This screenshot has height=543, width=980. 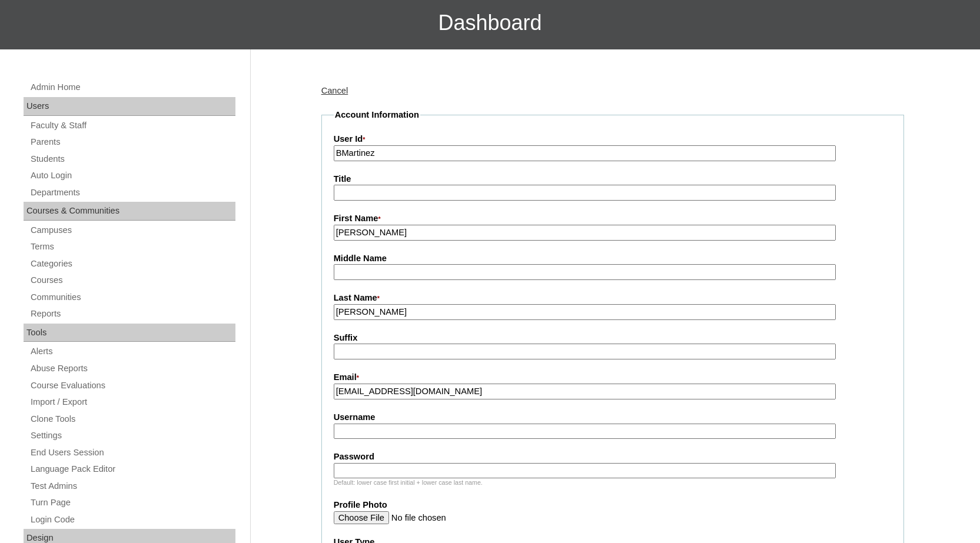 What do you see at coordinates (613, 219) in the screenshot?
I see `label: First Name` at bounding box center [613, 219].